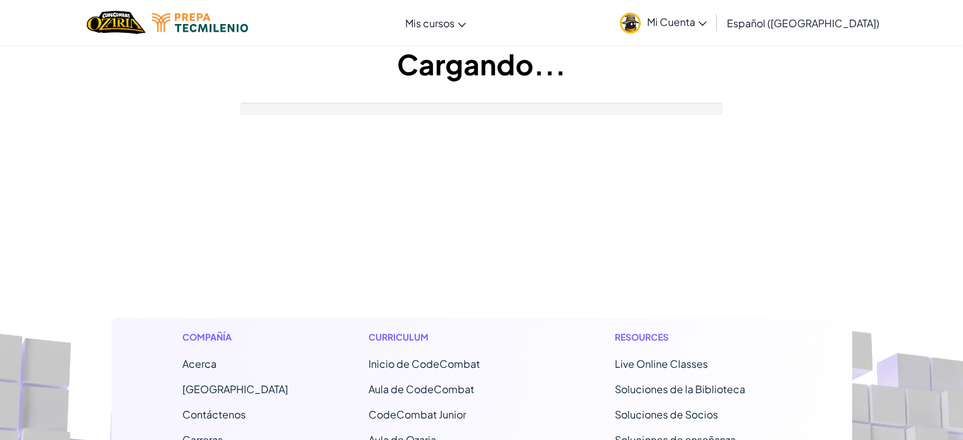  What do you see at coordinates (698, 337) in the screenshot?
I see `h1: Resources` at bounding box center [698, 337].